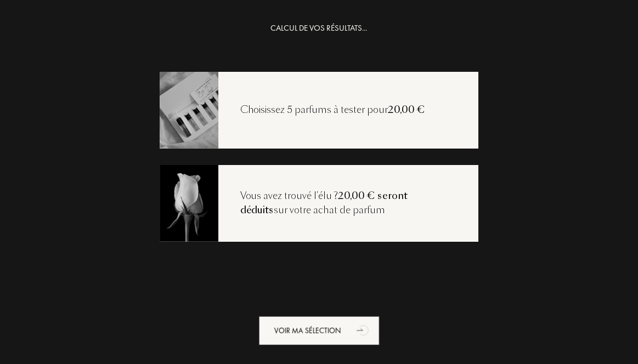 Image resolution: width=638 pixels, height=364 pixels. What do you see at coordinates (407, 109) in the screenshot?
I see `span: 20,00 €` at bounding box center [407, 109].